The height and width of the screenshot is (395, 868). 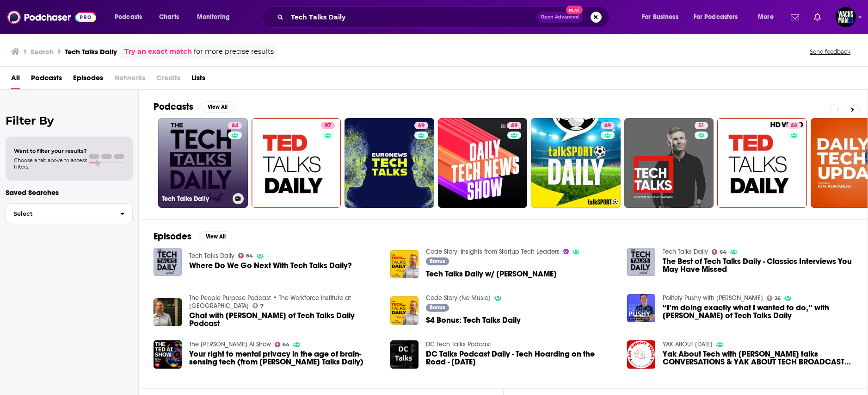 I want to click on h2: Podcasts, so click(x=173, y=106).